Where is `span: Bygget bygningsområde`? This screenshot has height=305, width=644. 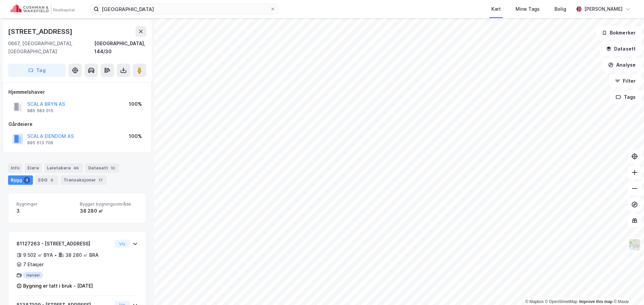
span: Bygget bygningsområde is located at coordinates (108, 204).